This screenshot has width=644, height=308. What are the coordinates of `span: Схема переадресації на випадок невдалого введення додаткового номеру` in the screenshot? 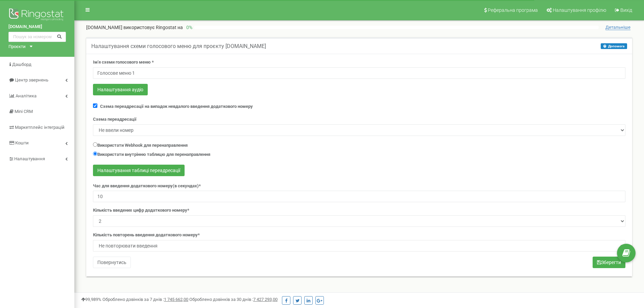 It's located at (176, 106).